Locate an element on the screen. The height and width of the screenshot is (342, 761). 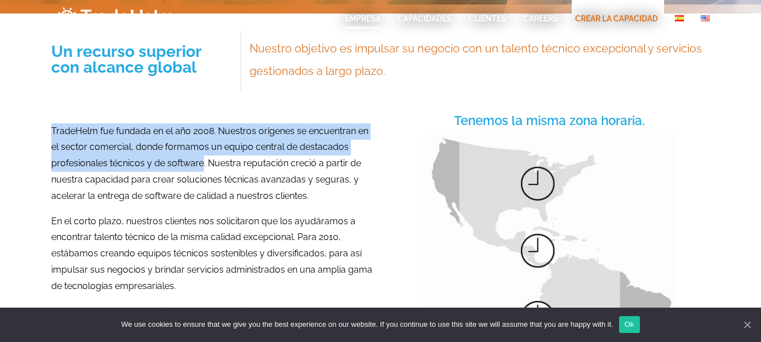
h4: Tenemos la misma zona horaria. is located at coordinates (550, 120).